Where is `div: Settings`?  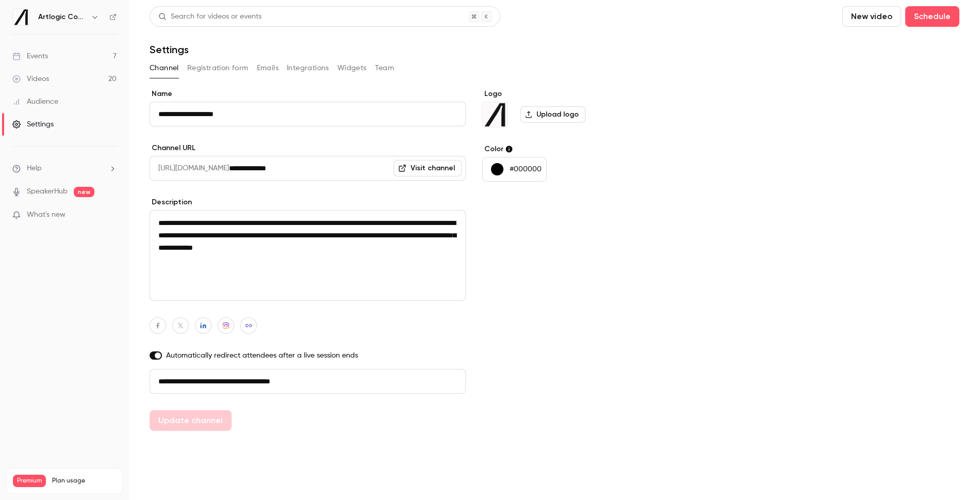
div: Settings is located at coordinates (33, 124).